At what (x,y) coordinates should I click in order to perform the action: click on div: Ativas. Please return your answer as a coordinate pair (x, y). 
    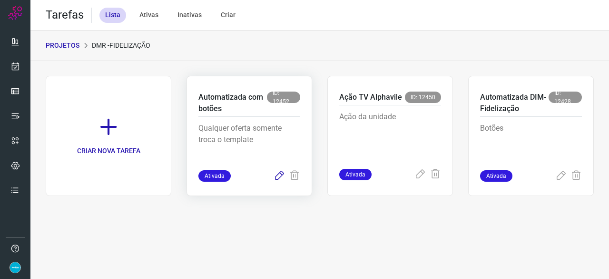
    Looking at the image, I should click on (149, 15).